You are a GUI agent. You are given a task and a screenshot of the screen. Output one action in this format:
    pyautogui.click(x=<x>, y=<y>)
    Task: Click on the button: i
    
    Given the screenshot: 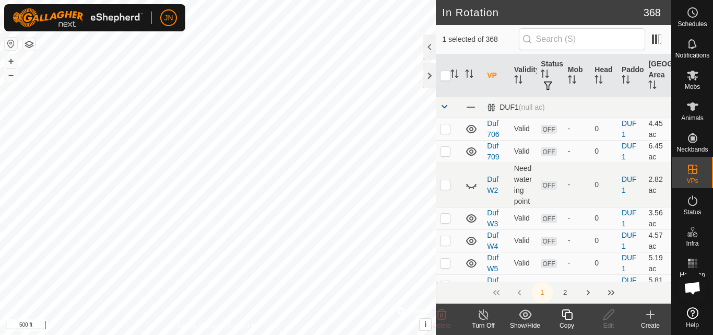 What is the action you would take?
    pyautogui.click(x=426, y=324)
    